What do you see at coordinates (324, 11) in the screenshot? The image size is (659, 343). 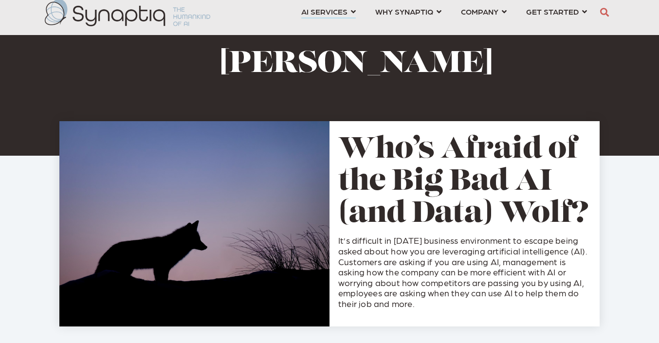 I see `span: AI SERVICES` at bounding box center [324, 11].